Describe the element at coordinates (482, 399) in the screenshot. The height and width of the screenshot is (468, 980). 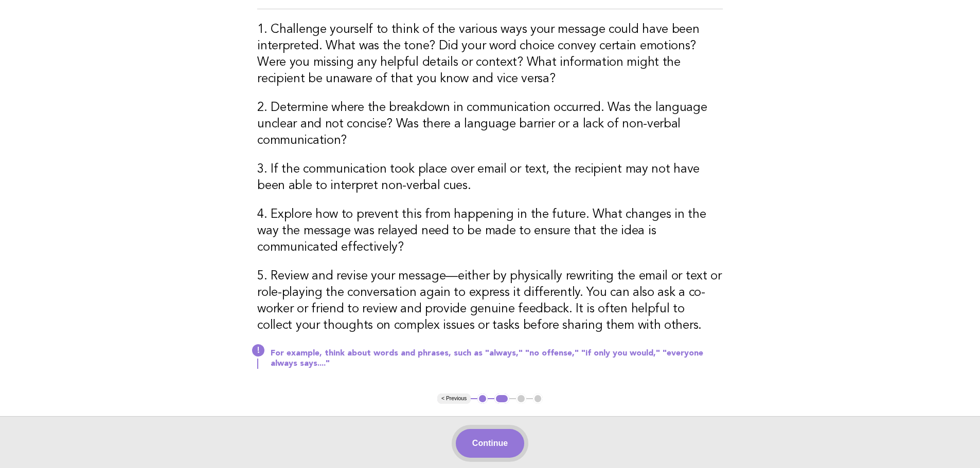
I see `button: 1` at that location.